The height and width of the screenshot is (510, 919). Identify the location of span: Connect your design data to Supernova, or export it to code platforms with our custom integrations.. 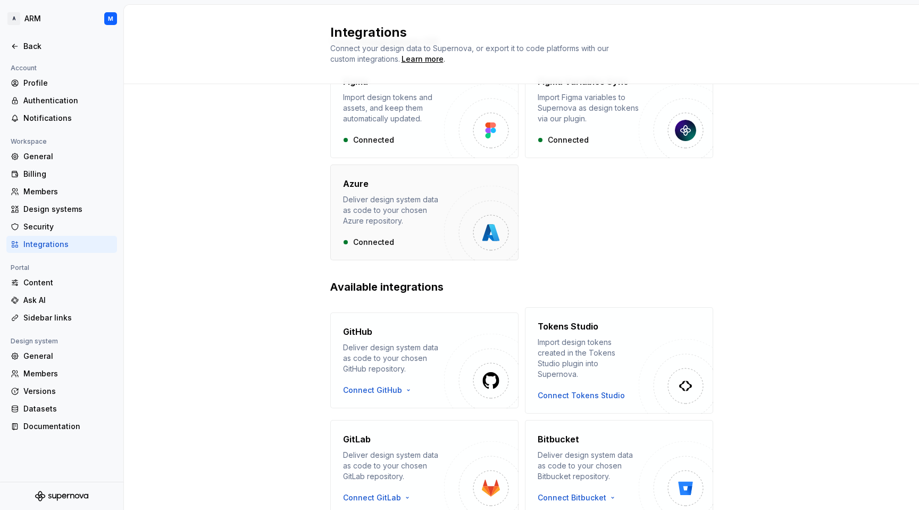
(471, 53).